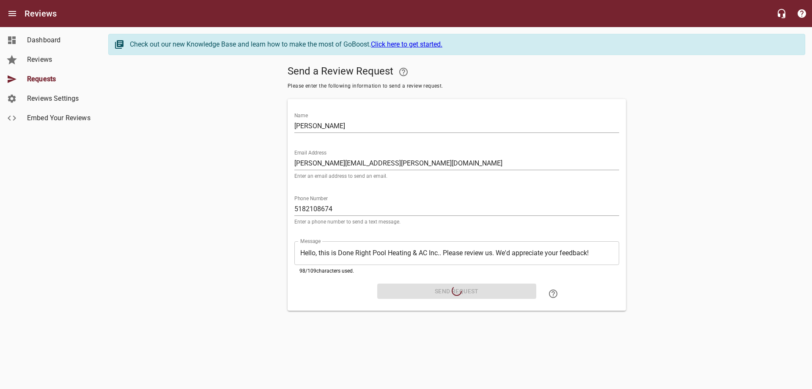  What do you see at coordinates (457, 222) in the screenshot?
I see `p: Enter a phone number to send a text message.` at bounding box center [457, 222].